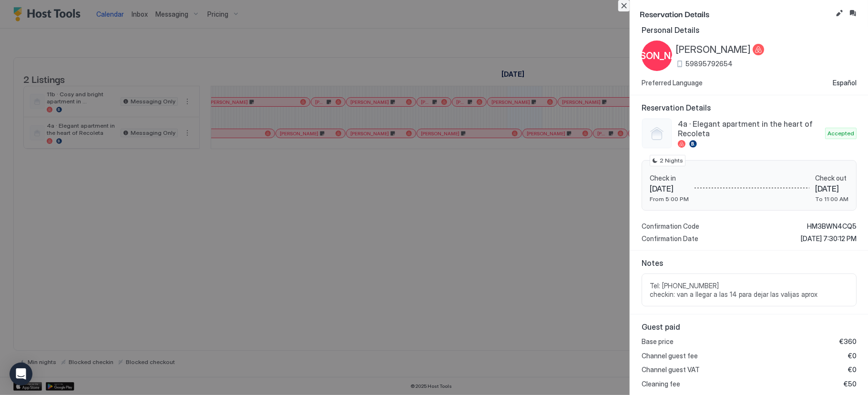 The height and width of the screenshot is (395, 868). What do you see at coordinates (21, 373) in the screenshot?
I see `div: Open Intercom Messenger` at bounding box center [21, 373].